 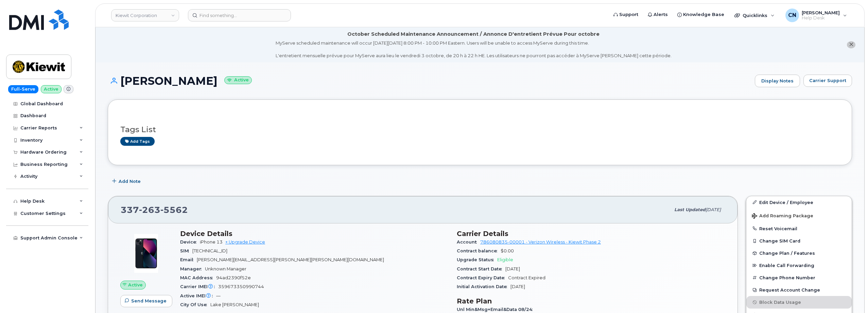 What do you see at coordinates (484, 286) in the screenshot?
I see `span: Initial Activation Date` at bounding box center [484, 286].